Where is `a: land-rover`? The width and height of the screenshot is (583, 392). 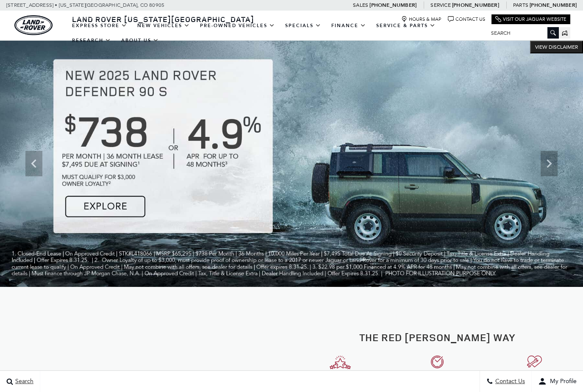
a: land-rover is located at coordinates (34, 25).